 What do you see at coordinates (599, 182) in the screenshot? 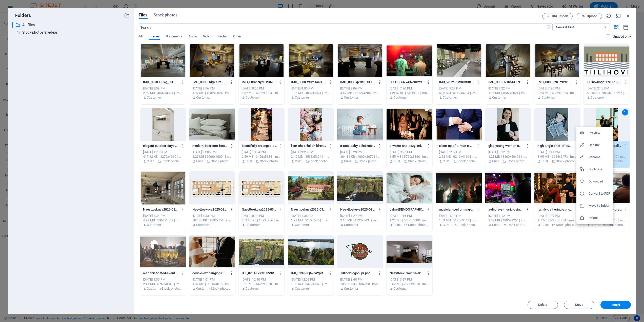
I see `h6: Download` at bounding box center [599, 182].